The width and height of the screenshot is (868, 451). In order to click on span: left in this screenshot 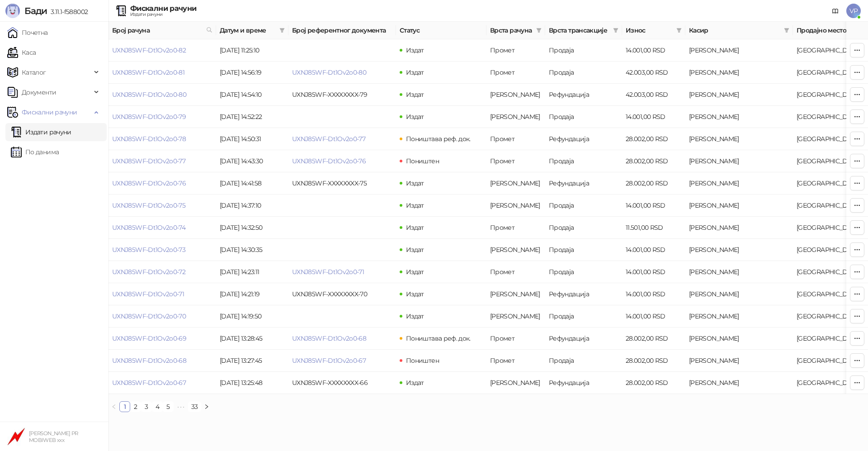, I will do `click(114, 407)`.